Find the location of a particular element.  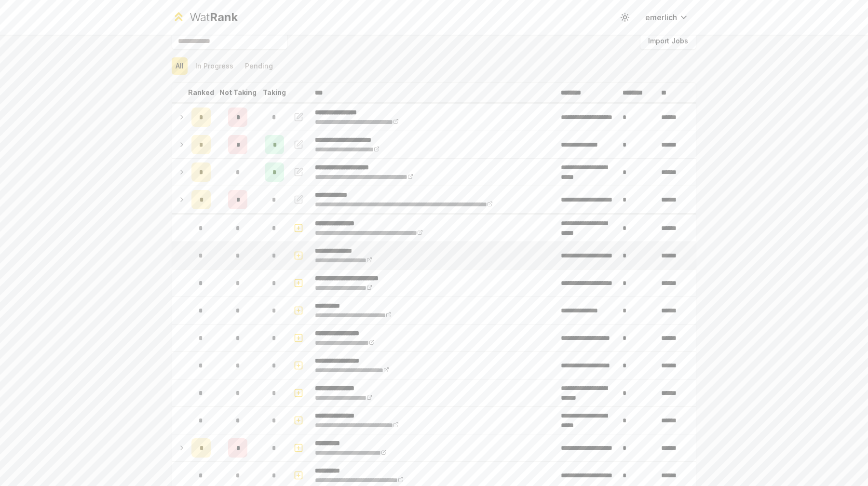

div: Wat is located at coordinates (214, 17).